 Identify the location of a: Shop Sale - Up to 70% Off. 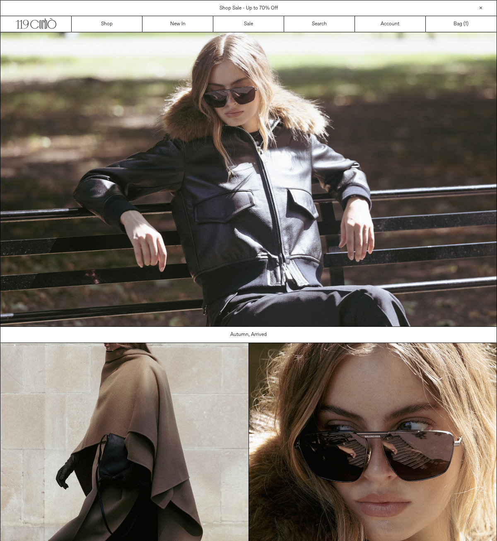
(248, 8).